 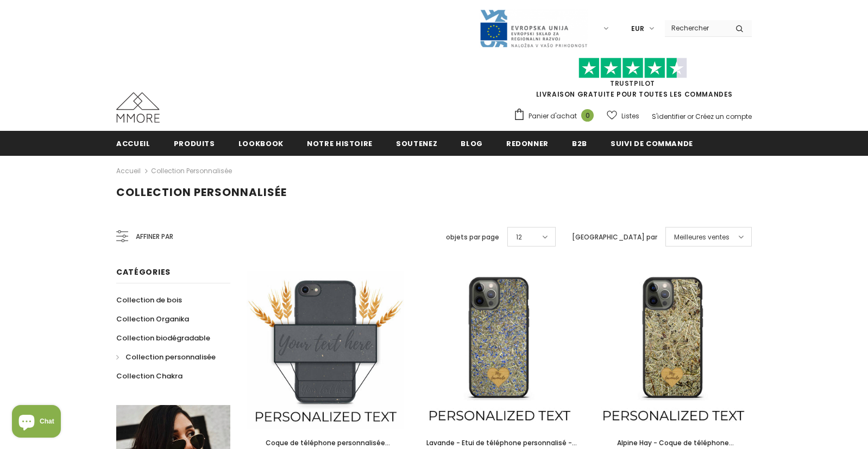 I want to click on span: Panier d'achat, so click(x=553, y=116).